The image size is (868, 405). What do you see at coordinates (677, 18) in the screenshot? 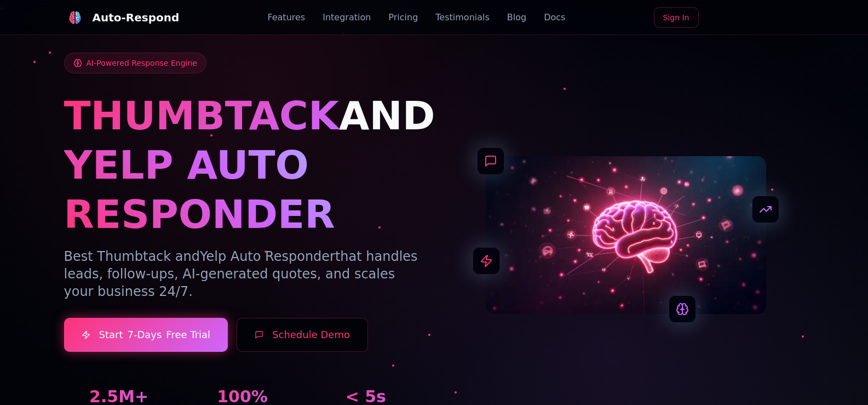
I see `a: Sign In` at bounding box center [677, 18].